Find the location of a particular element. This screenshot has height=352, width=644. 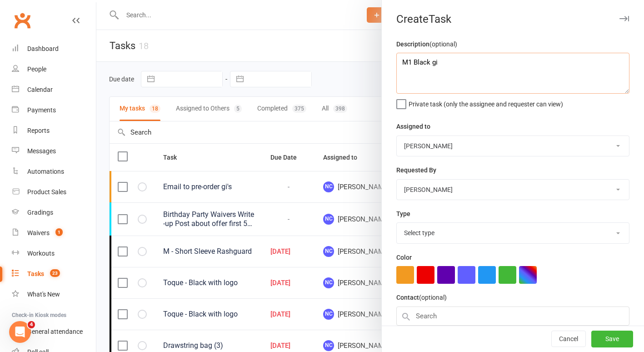

span: Private task (only the assignee and requester can view) is located at coordinates (486, 102).